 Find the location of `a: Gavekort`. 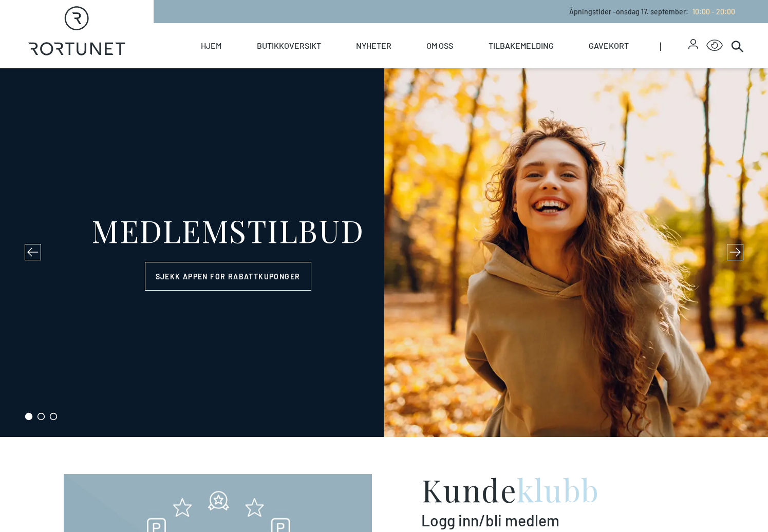

a: Gavekort is located at coordinates (609, 45).